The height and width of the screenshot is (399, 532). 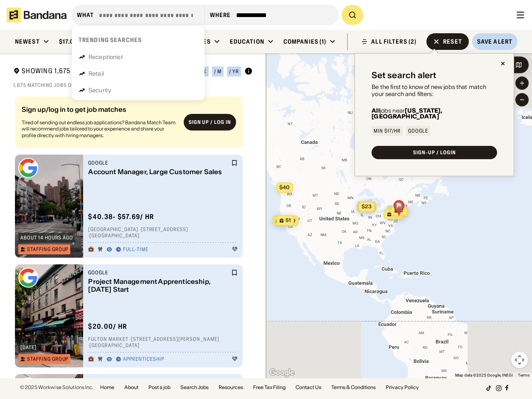 What do you see at coordinates (88, 72) in the screenshot?
I see `div: Showing 1,675 Verified Jobs` at bounding box center [88, 72].